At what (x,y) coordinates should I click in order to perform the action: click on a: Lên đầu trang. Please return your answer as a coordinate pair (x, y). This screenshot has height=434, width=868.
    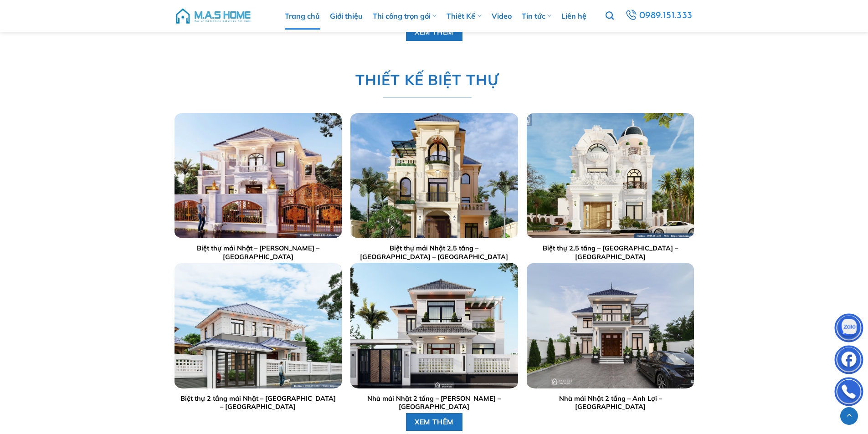
    Looking at the image, I should click on (849, 416).